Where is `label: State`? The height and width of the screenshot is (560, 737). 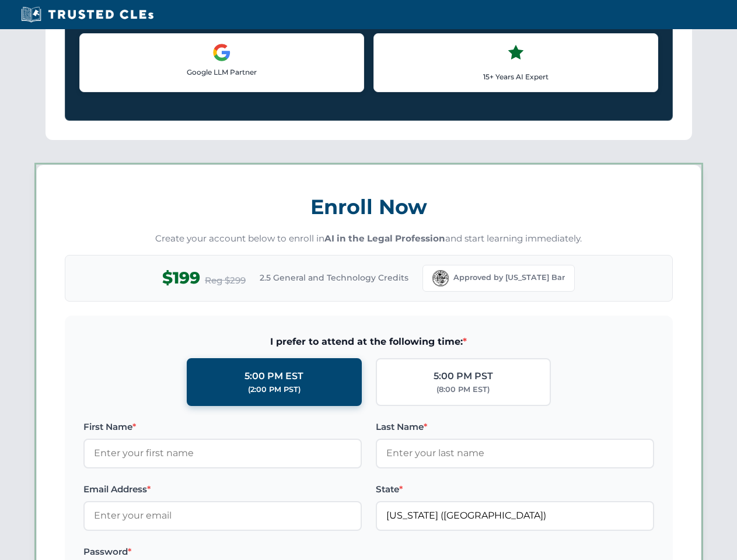 label: State is located at coordinates (514, 489).